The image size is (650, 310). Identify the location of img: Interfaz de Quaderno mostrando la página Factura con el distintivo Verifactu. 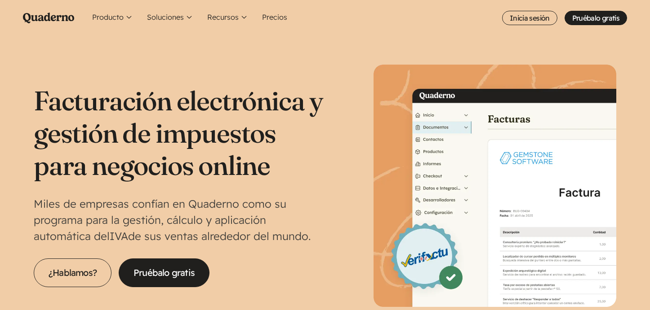
(495, 186).